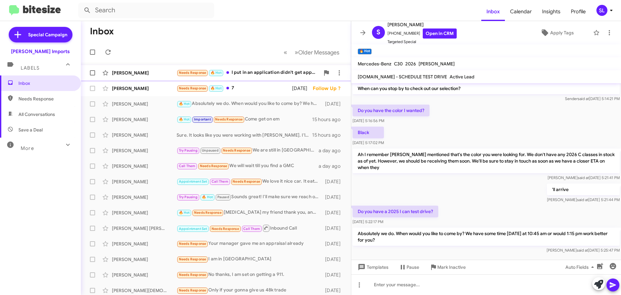 The height and width of the screenshot is (295, 621). What do you see at coordinates (223, 197) in the screenshot?
I see `span: Paused` at bounding box center [223, 197].